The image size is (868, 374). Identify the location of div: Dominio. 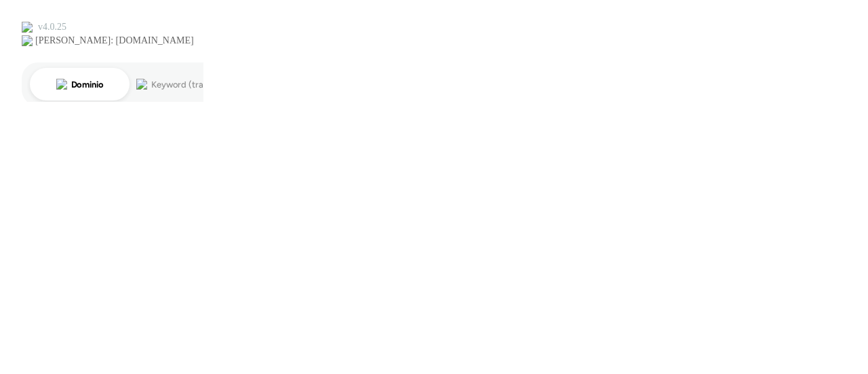
(88, 84).